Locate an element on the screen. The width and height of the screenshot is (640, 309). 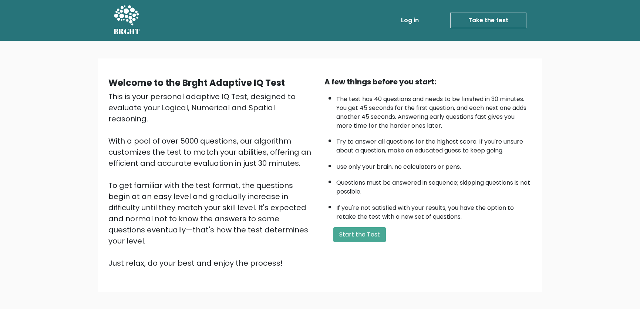
li: If you're not satisfied with your results, you have the option to retake the test with a new set ... is located at coordinates (434, 210).